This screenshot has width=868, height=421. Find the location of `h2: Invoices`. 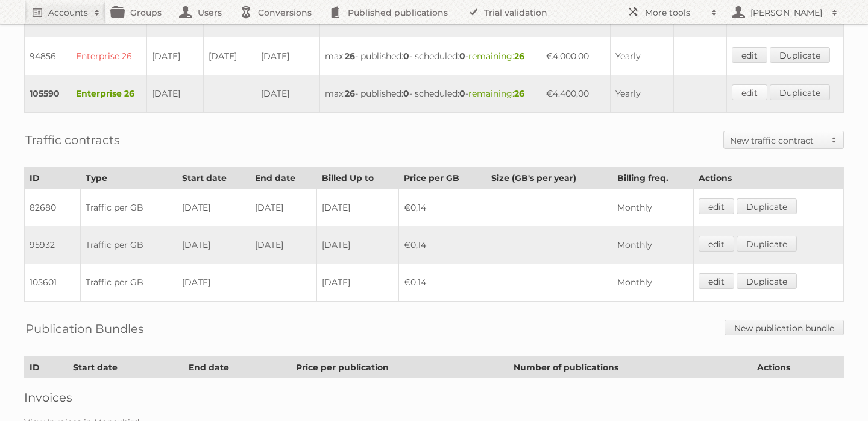

h2: Invoices is located at coordinates (434, 398).